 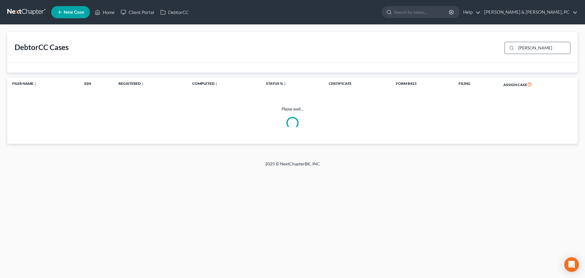 I want to click on div: Open Intercom Messenger, so click(x=572, y=264).